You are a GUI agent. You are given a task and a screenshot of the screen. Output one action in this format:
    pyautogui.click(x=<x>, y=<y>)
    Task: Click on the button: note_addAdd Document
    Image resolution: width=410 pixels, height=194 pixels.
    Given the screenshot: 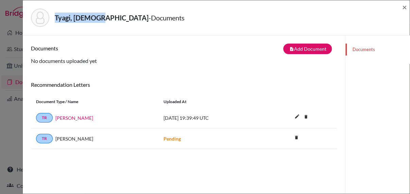 What is the action you would take?
    pyautogui.click(x=307, y=49)
    